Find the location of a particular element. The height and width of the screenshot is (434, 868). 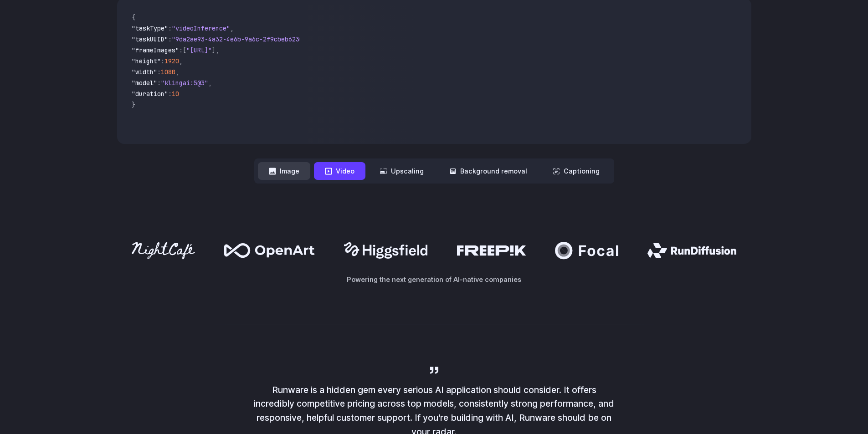

span: 1920 is located at coordinates (172, 61).